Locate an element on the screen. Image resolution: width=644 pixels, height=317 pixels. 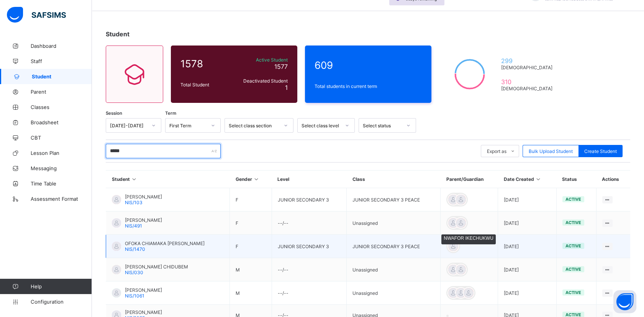
span: Bulk Upload Student is located at coordinates (550, 151).